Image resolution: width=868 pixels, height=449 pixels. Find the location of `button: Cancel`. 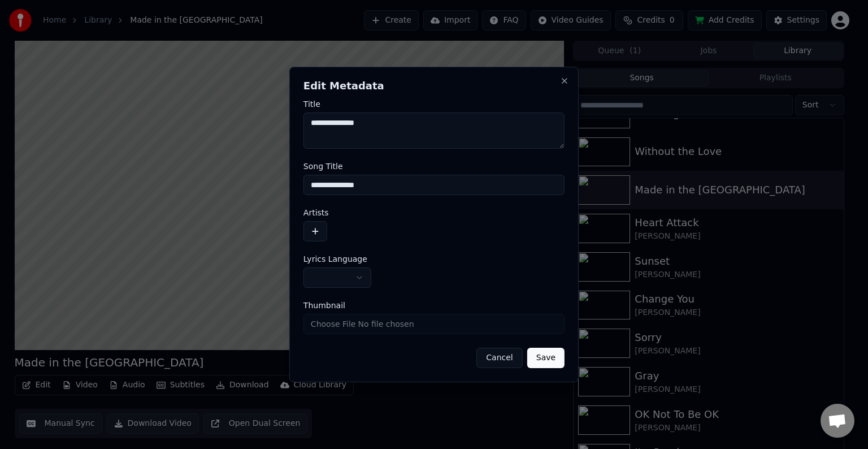

button: Cancel is located at coordinates (499, 358).